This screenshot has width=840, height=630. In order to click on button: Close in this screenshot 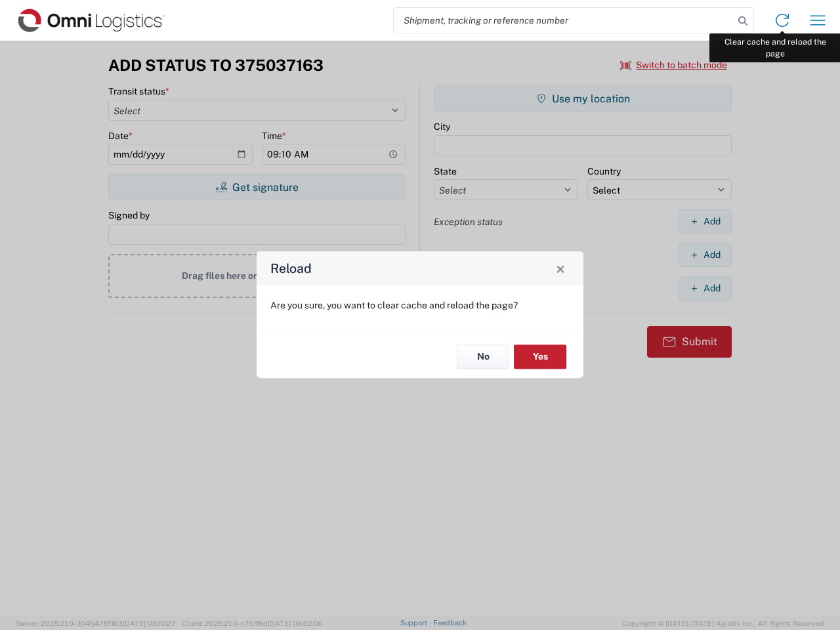, I will do `click(561, 269)`.